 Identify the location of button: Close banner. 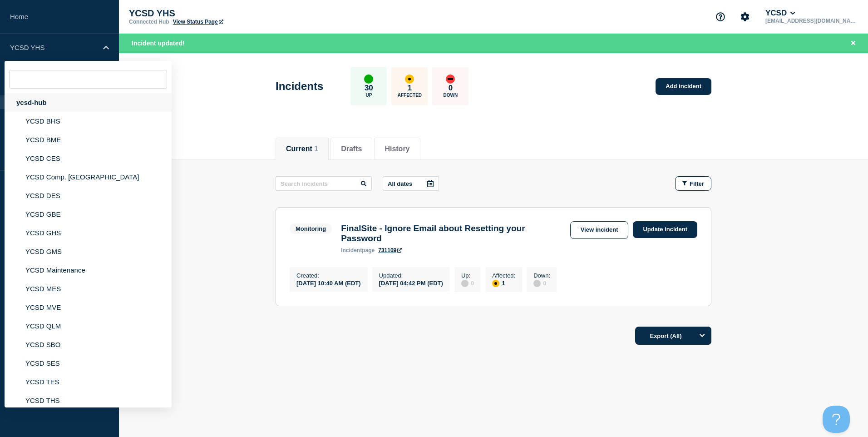
(853, 43).